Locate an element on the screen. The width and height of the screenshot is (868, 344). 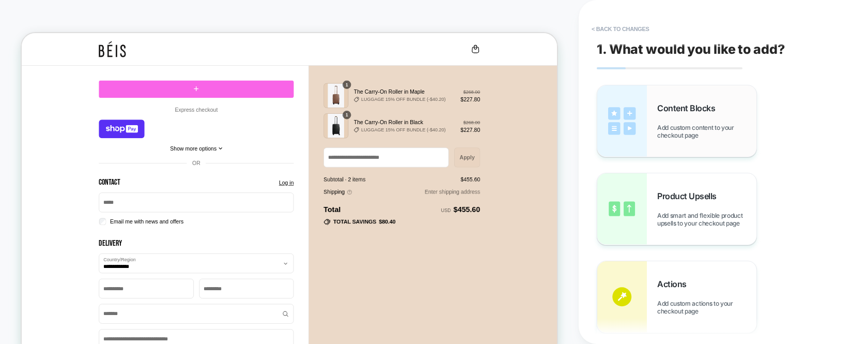
p: The Carry-On Roller in Maple is located at coordinates (510, 78).